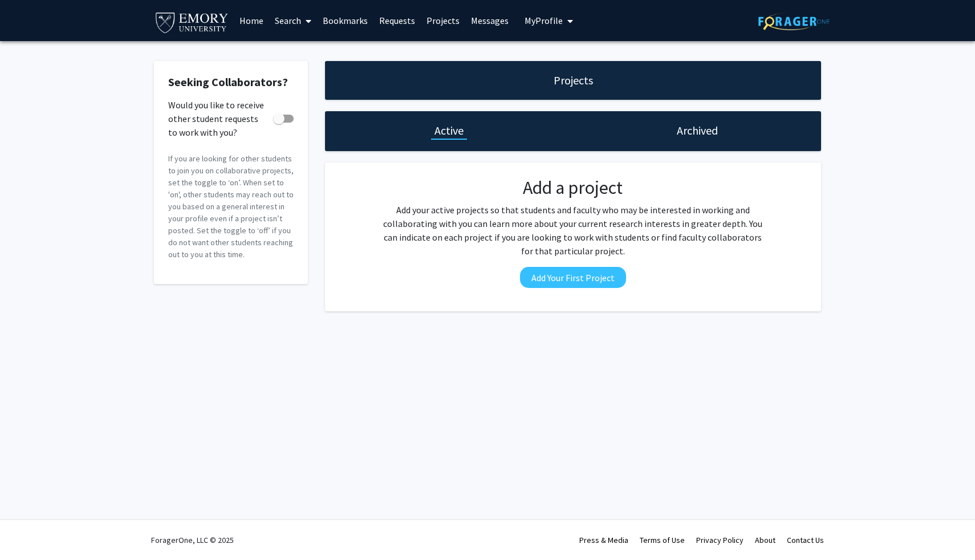 Image resolution: width=975 pixels, height=560 pixels. I want to click on h2: Add a project, so click(572, 188).